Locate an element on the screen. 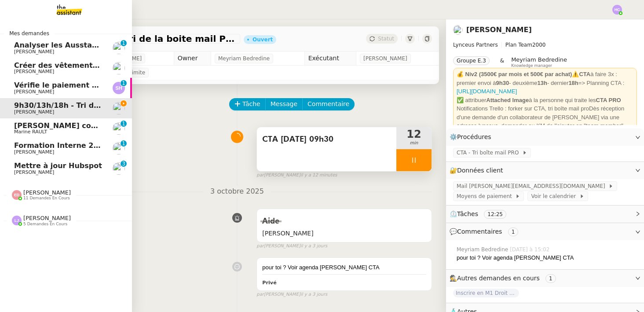  span: 2000 is located at coordinates (539, 45).